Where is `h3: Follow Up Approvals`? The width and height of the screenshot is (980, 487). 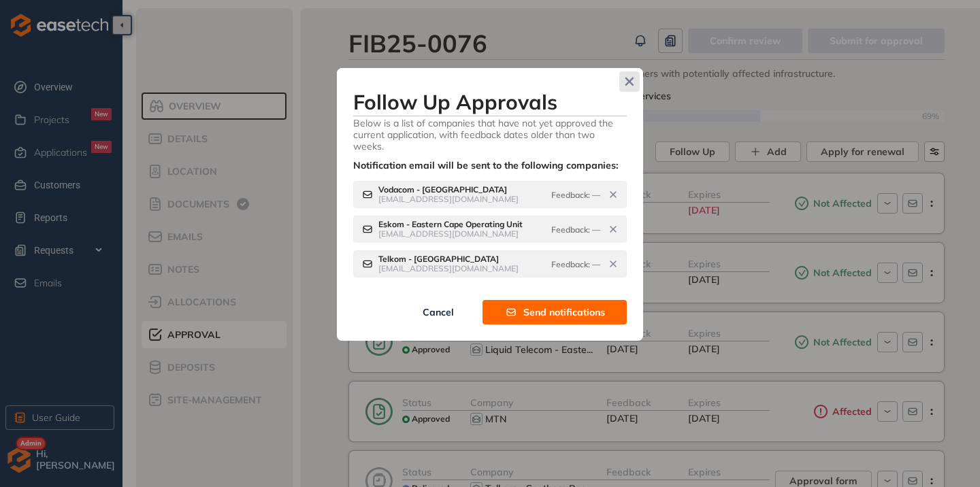
h3: Follow Up Approvals is located at coordinates (490, 102).